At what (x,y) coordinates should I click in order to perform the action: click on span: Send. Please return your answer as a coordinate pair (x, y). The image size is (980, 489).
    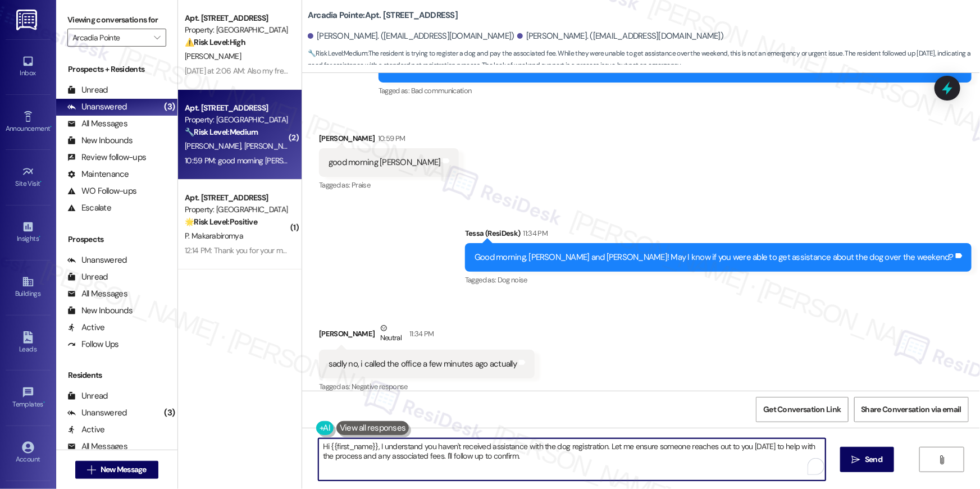
    Looking at the image, I should click on (873, 459).